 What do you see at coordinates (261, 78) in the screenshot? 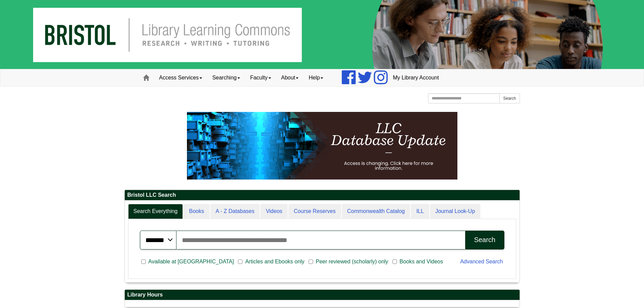
I see `a: Faculty` at bounding box center [261, 78].